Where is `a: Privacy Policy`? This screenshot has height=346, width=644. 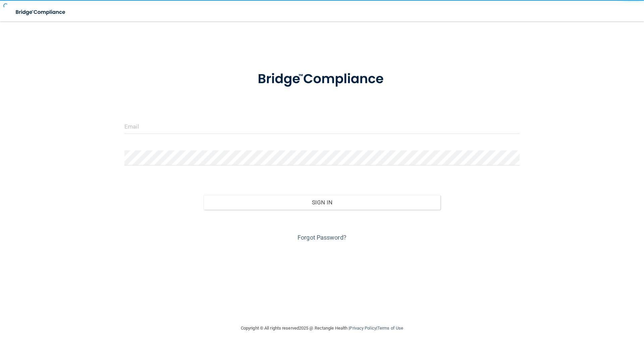 a: Privacy Policy is located at coordinates (362, 328).